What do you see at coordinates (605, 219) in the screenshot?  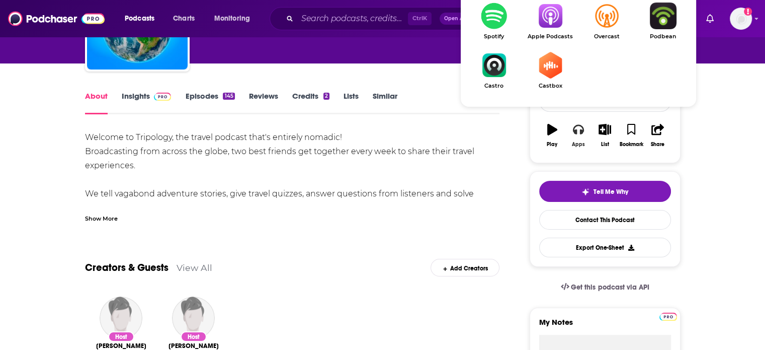 I see `a: Contact This Podcast` at bounding box center [605, 219].